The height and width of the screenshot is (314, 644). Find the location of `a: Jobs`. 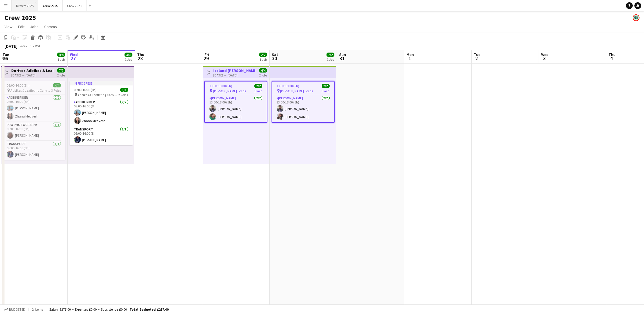

a: Jobs is located at coordinates (34, 27).